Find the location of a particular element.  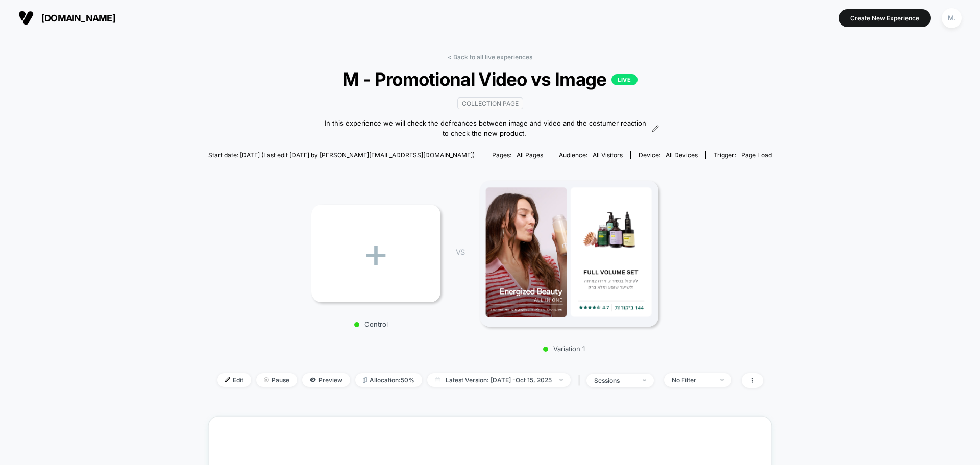

img: calendar is located at coordinates (438, 380).